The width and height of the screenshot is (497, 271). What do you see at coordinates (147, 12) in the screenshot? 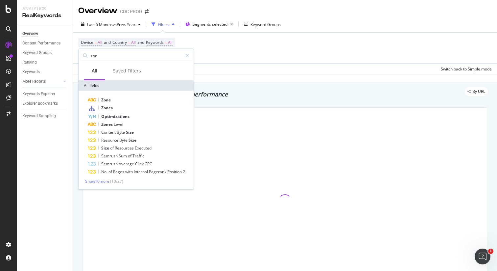
I see `div: arrow-right-arrow-left` at bounding box center [147, 12].